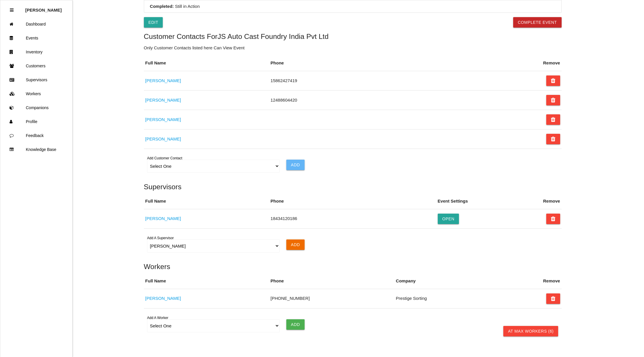  Describe the element at coordinates (36, 121) in the screenshot. I see `a: Profile` at that location.